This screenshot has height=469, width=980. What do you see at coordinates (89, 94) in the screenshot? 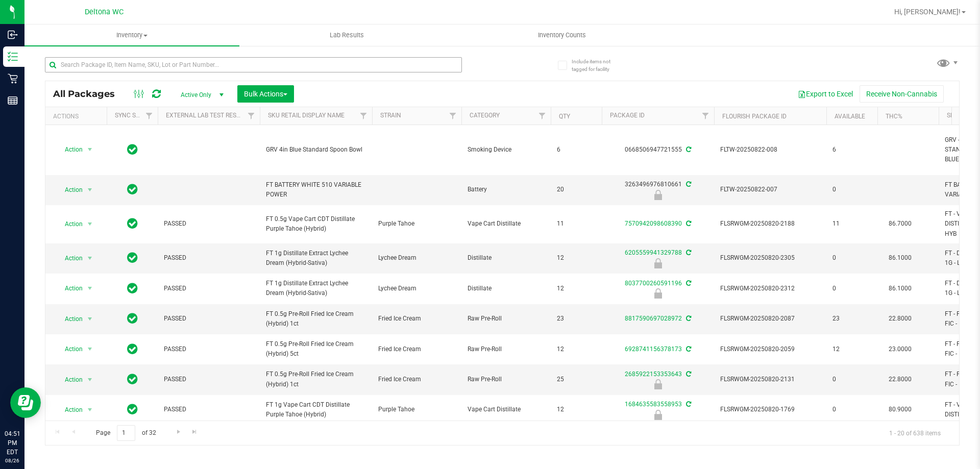
I see `span: All Packages` at bounding box center [89, 94].